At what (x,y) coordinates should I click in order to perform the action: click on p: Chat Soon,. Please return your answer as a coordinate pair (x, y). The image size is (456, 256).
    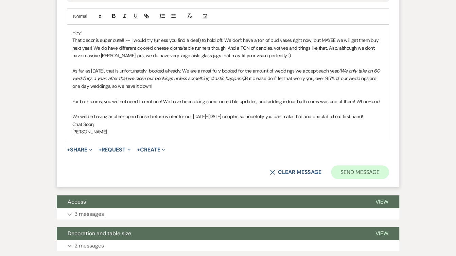
    Looking at the image, I should click on (228, 124).